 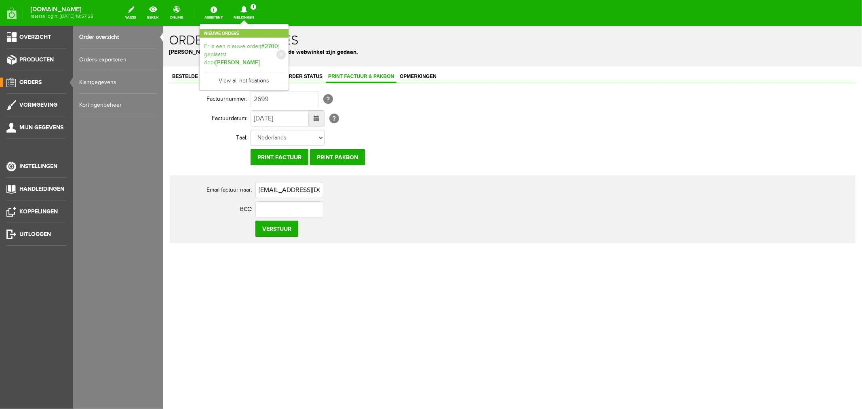 What do you see at coordinates (114, 203) in the screenshot?
I see `input: Verstuur` at bounding box center [114, 203].